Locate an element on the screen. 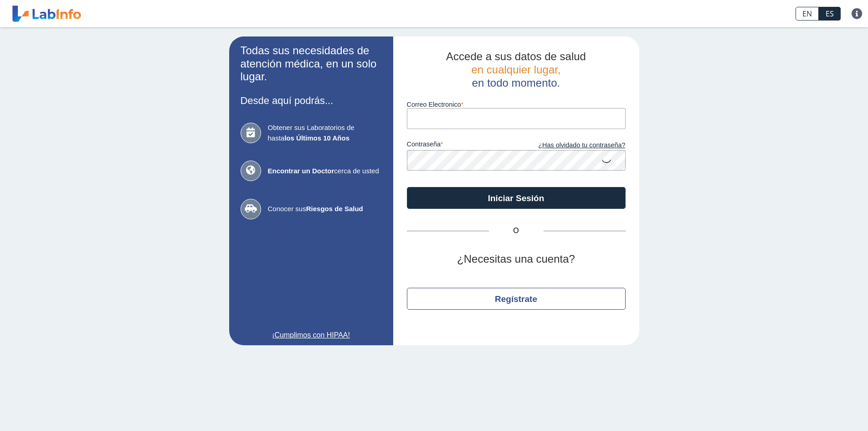  span: Accede a sus datos de salud is located at coordinates (516, 56).